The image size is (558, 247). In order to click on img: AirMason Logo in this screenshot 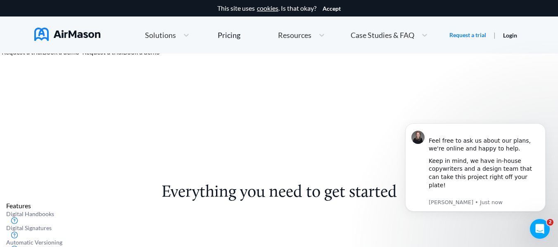, I will do `click(67, 34)`.